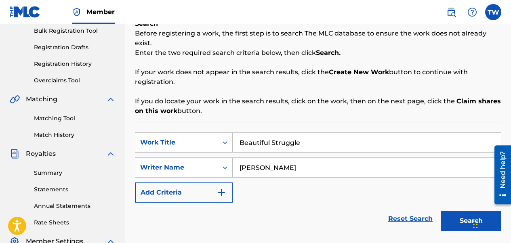 Image resolution: width=511 pixels, height=243 pixels. Describe the element at coordinates (75, 173) in the screenshot. I see `a: Summary` at that location.